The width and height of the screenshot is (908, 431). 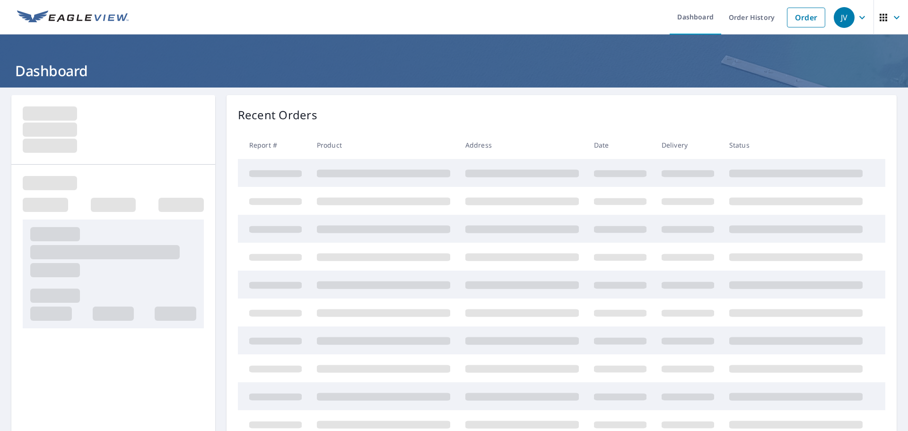 What do you see at coordinates (688, 145) in the screenshot?
I see `th: Delivery` at bounding box center [688, 145].